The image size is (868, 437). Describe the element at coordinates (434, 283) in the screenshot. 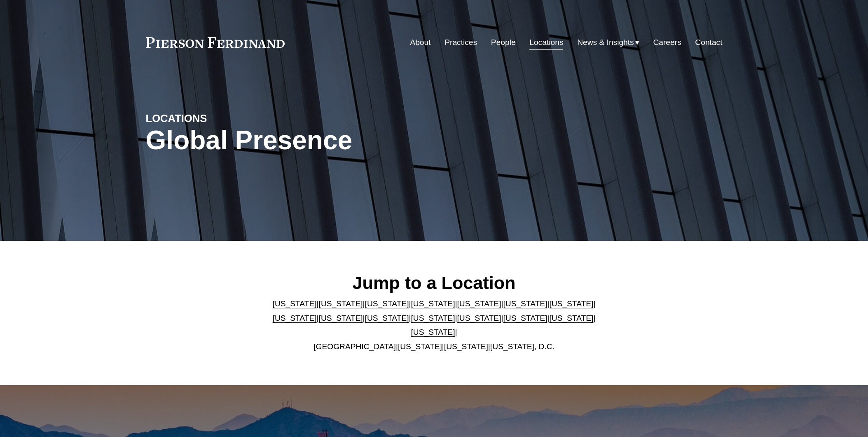

I see `h2: Jump to a Location` at that location.